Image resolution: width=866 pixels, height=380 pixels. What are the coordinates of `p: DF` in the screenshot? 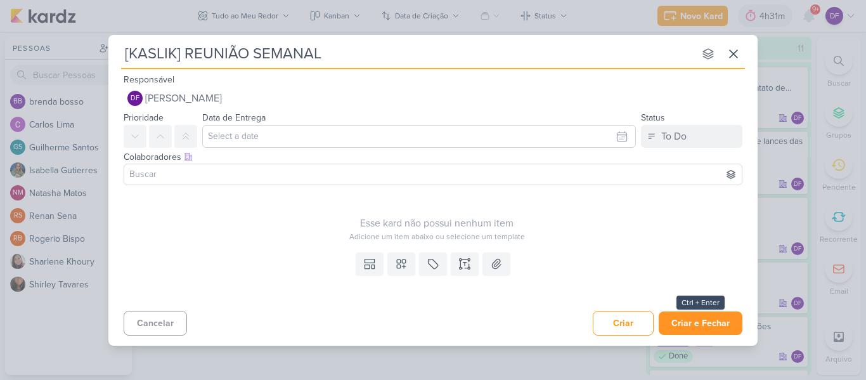 It's located at (135, 98).